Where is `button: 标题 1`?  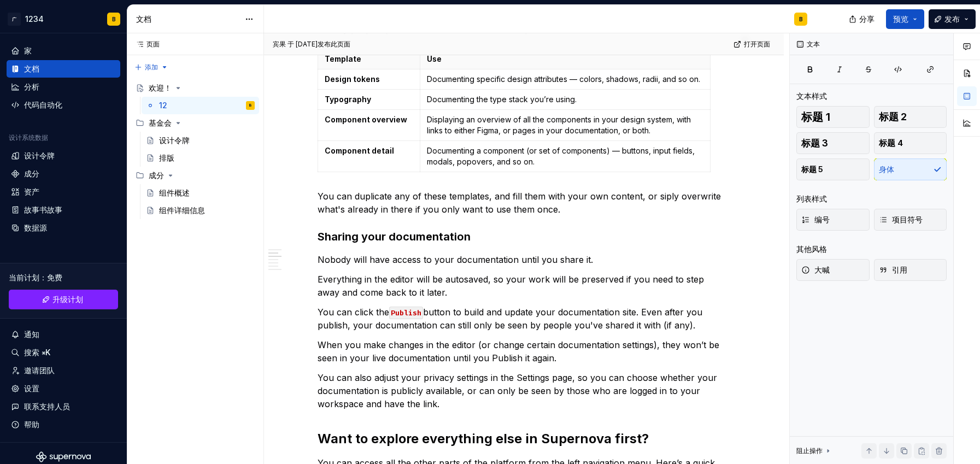
button: 标题 1 is located at coordinates (833, 117).